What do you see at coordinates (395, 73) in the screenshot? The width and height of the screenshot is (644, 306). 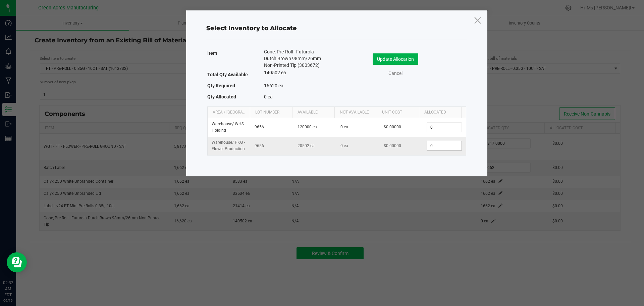 I see `a: Cancel` at bounding box center [395, 73].